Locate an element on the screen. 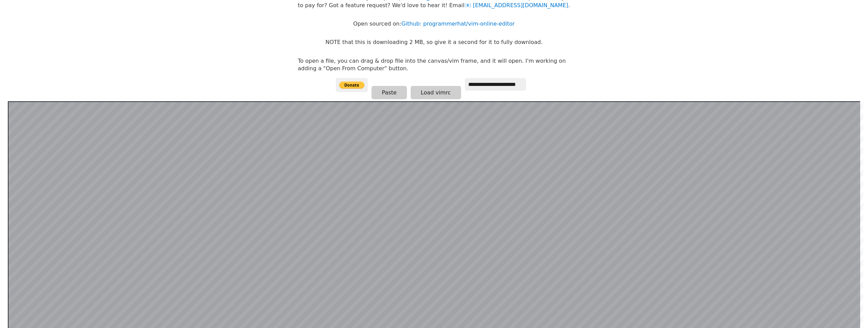  button: Load vimrc is located at coordinates (436, 92).